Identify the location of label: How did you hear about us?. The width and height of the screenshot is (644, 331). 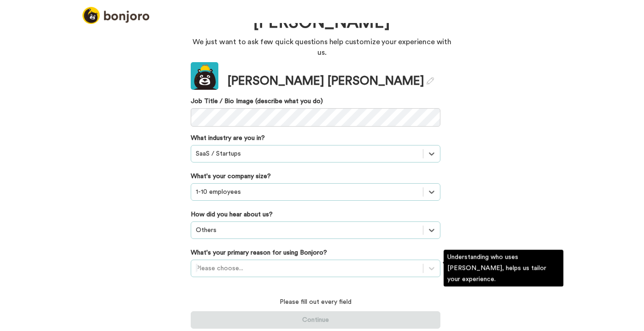
(232, 215).